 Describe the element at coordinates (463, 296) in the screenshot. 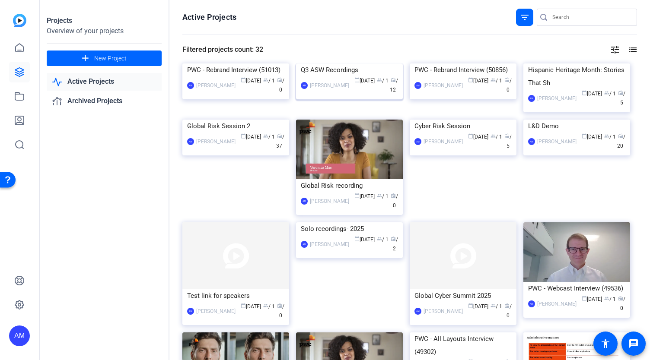

I see `div: Global Cyber Summit 2025` at that location.